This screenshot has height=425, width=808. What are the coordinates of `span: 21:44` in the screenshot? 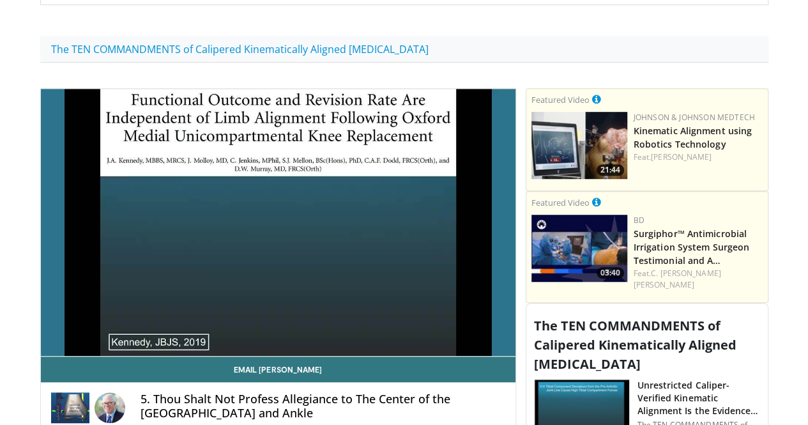 It's located at (610, 170).